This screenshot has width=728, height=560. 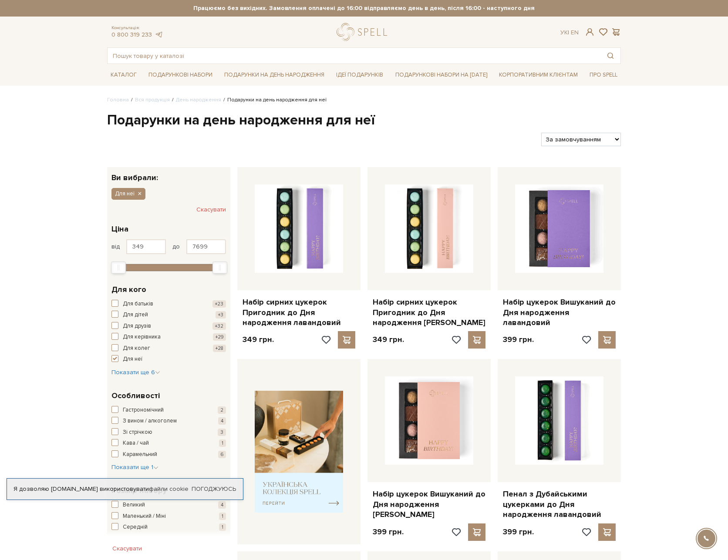 I want to click on a: Набір цукерок Вишуканий до Дня народження лавандовий, so click(x=558, y=313).